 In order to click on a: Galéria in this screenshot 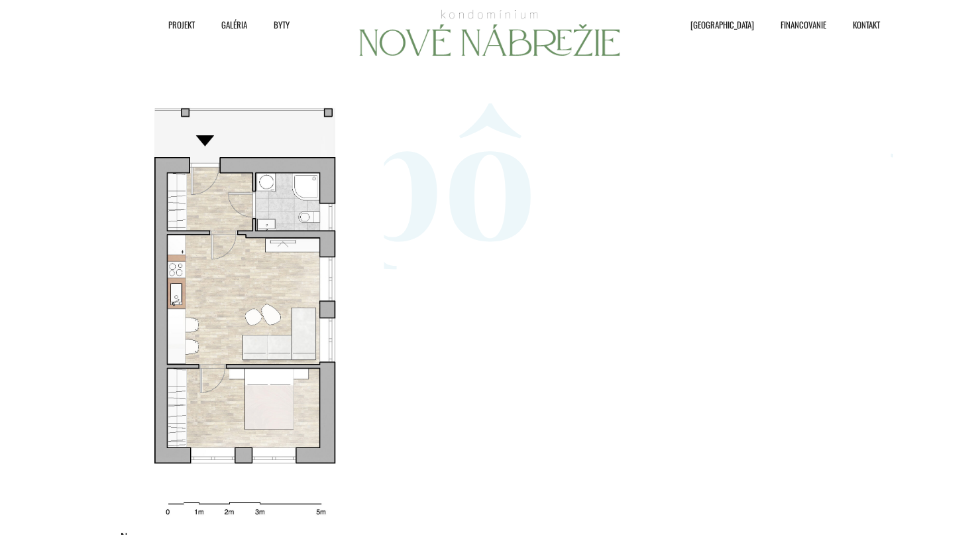, I will do `click(227, 24)`.